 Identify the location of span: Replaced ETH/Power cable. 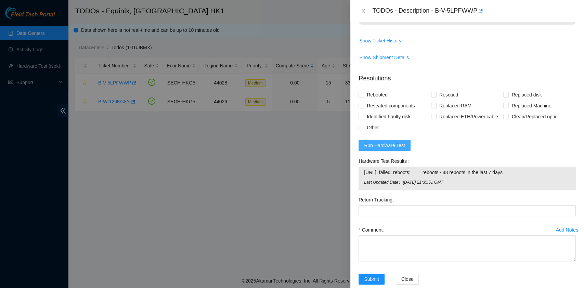
(468, 117).